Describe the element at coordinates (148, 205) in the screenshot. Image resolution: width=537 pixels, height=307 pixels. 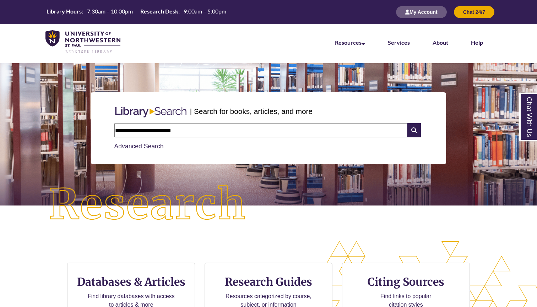
I see `img: Research` at that location.